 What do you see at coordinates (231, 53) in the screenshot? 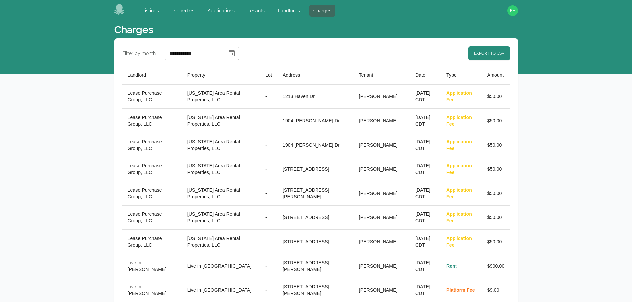
I see `button: Choose date, selected date is Aug 1, 2025` at bounding box center [231, 53].